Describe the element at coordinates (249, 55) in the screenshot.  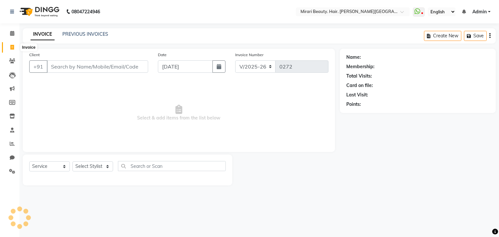
I see `label: Invoice Number` at that location.